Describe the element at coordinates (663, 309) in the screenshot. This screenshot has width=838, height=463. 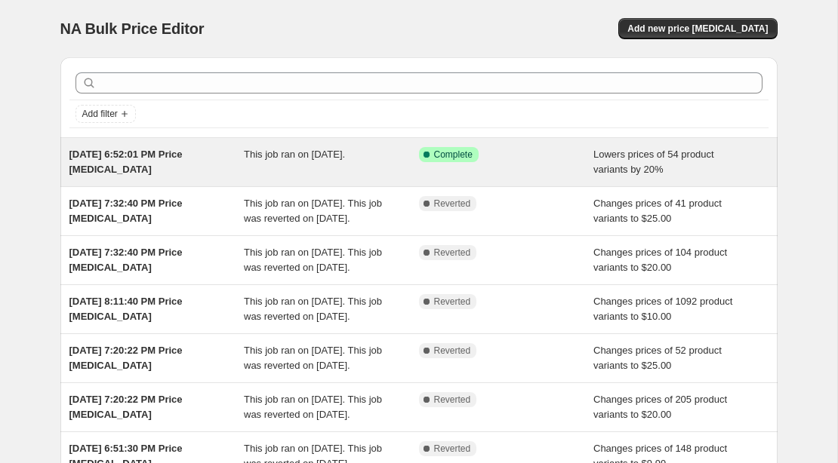
I see `span: Changes prices of 1092 product variants to $10.00` at that location.